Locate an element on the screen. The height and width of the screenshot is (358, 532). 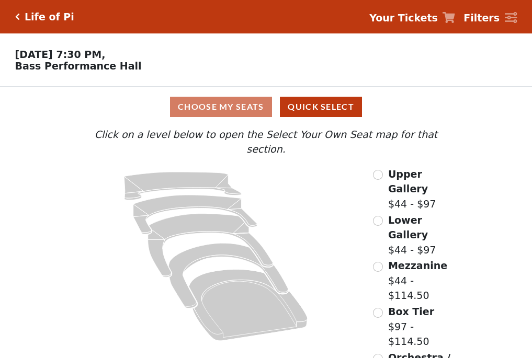
a: Click here to go back to filters is located at coordinates (17, 17).